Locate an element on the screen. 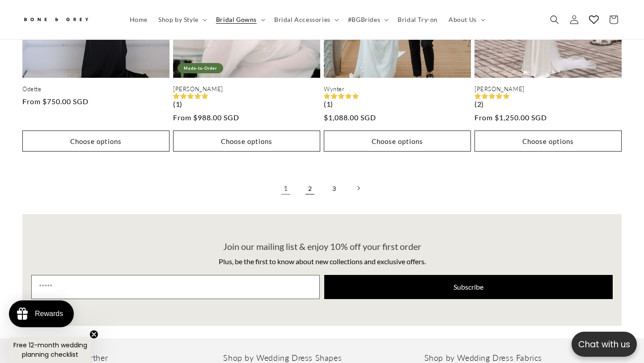 Image resolution: width=644 pixels, height=363 pixels. button: Close teaser is located at coordinates (94, 335).